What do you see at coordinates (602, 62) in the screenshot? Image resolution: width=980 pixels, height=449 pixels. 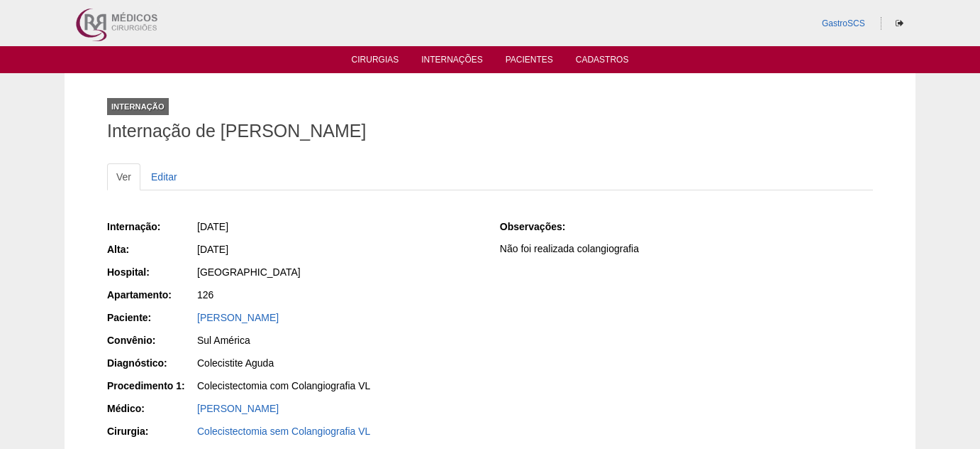 I see `a: Cadastros` at bounding box center [602, 62].